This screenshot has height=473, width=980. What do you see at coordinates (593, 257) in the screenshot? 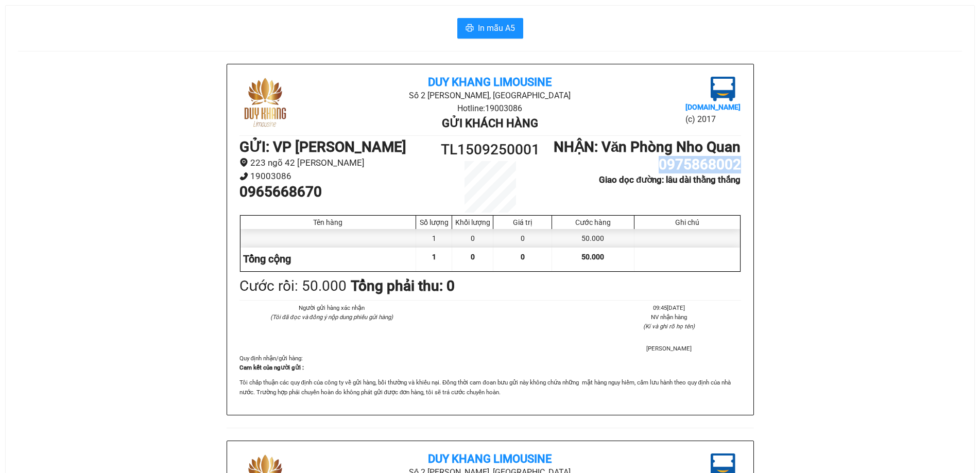
I see `span: 50.000` at bounding box center [593, 257].